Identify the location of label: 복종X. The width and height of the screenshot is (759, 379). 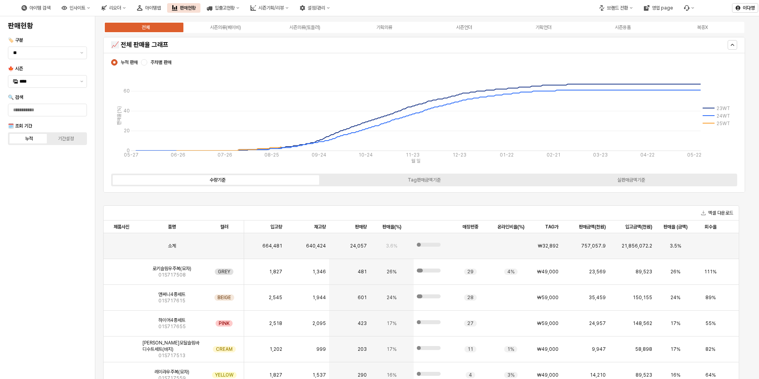
(702, 27).